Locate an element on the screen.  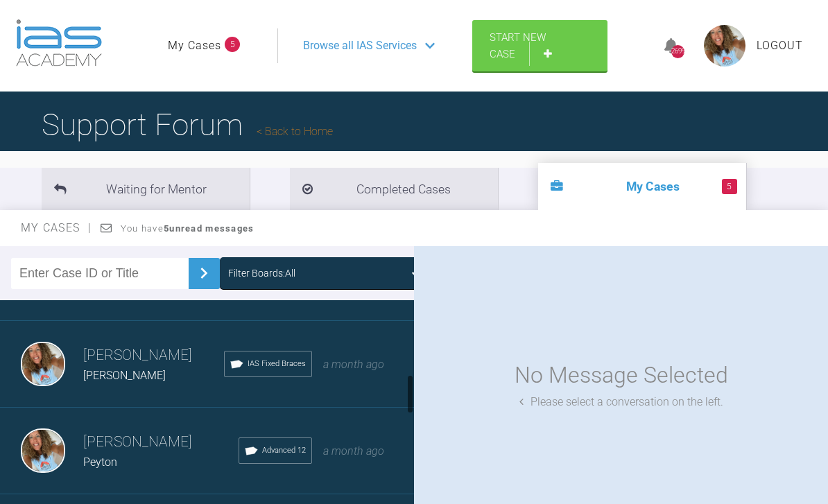
div: Filter Boards: All is located at coordinates (261, 273).